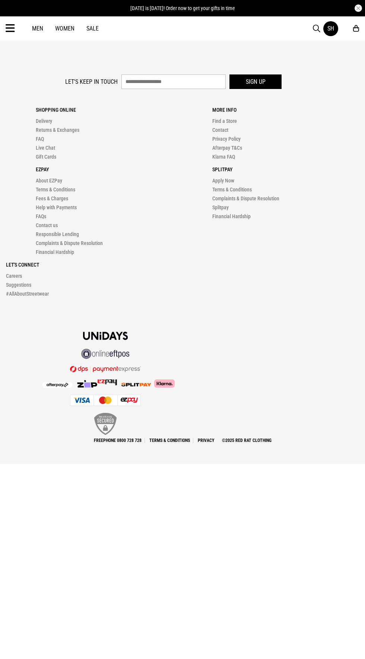 The width and height of the screenshot is (365, 659). What do you see at coordinates (223, 181) in the screenshot?
I see `a: Apply Now` at bounding box center [223, 181].